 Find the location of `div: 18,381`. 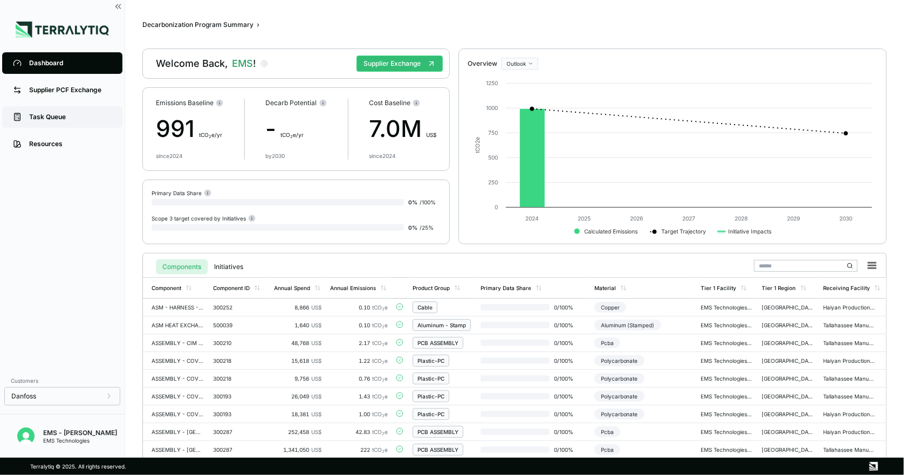

div: 18,381 is located at coordinates (298, 414).